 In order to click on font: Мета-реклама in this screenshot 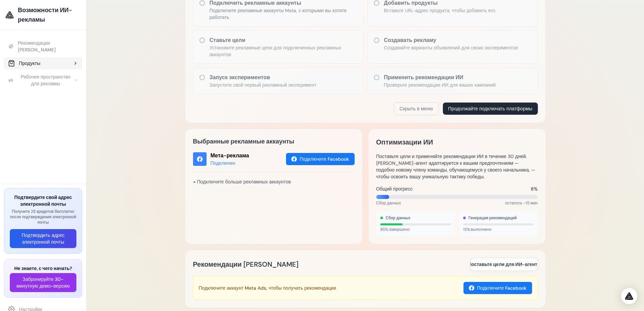, I will do `click(230, 156)`.